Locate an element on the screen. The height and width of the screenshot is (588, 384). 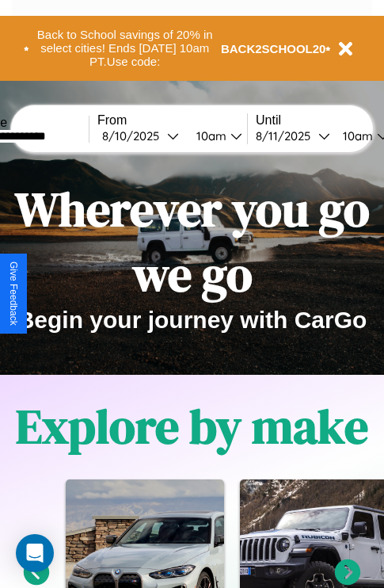
h1: Explore by make is located at coordinates (192, 427).